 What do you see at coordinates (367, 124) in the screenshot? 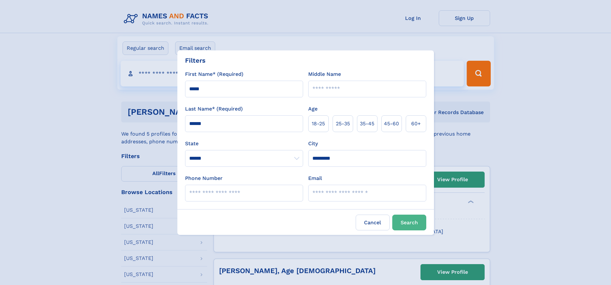
I see `span: 35‑45` at bounding box center [367, 124].